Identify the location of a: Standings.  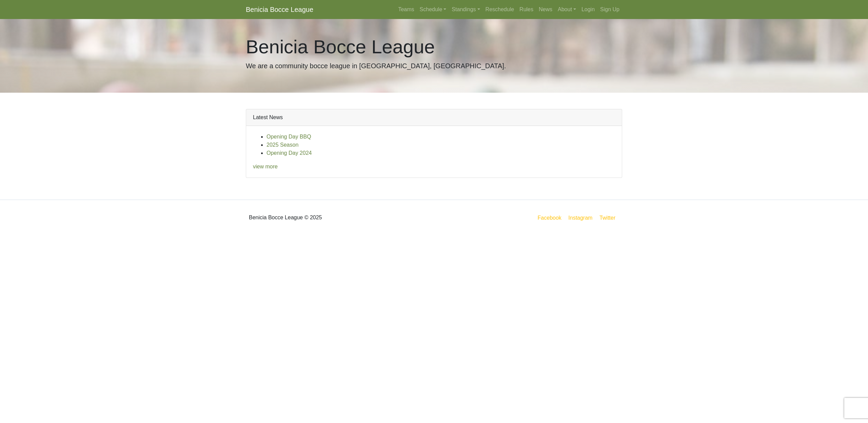
(465, 10).